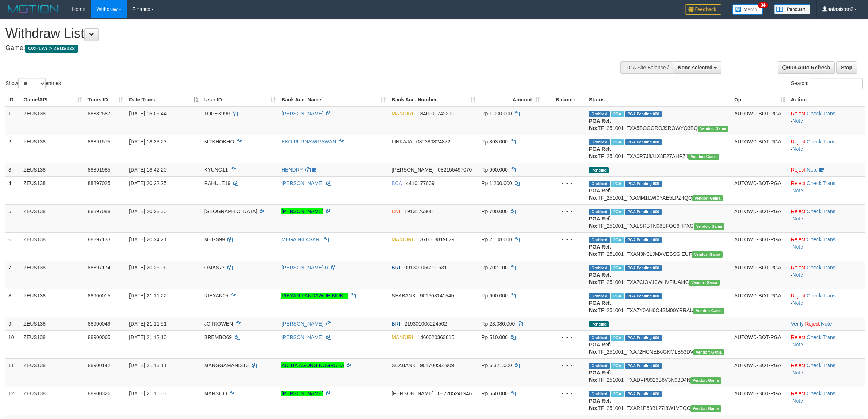 This screenshot has height=419, width=868. I want to click on div: PGA Site Balance /, so click(647, 68).